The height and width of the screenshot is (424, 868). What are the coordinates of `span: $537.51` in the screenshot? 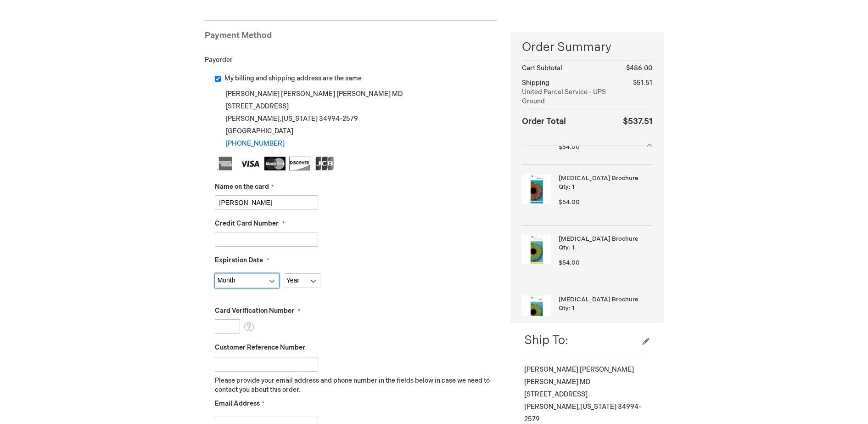 It's located at (638, 121).